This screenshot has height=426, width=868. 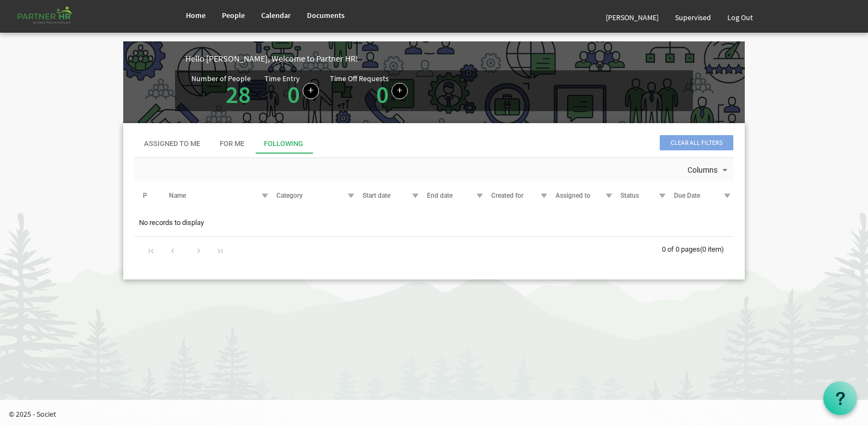 What do you see at coordinates (376, 195) in the screenshot?
I see `span: Start date` at bounding box center [376, 195].